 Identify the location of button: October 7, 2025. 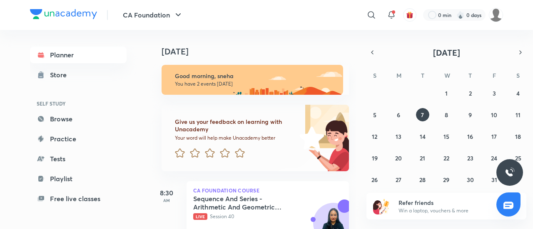
(422, 115).